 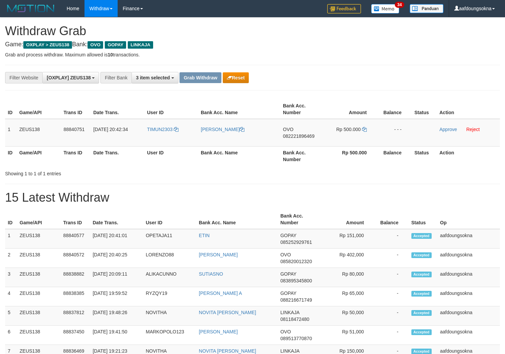 What do you see at coordinates (163, 129) in the screenshot?
I see `a: TIMUN2303` at bounding box center [163, 129].